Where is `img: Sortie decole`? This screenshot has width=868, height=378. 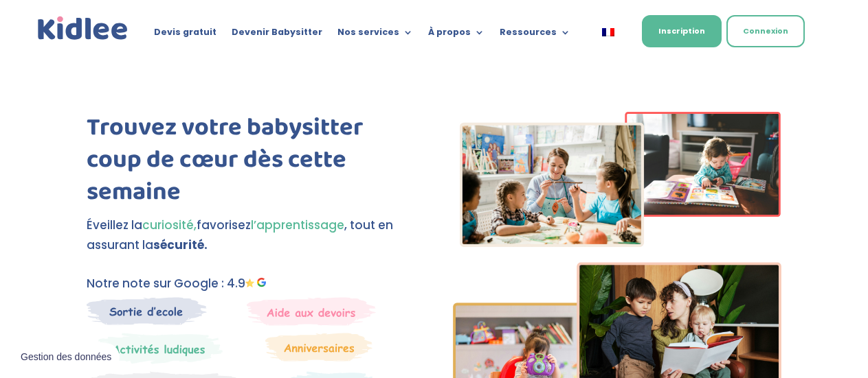
img: Sortie decole is located at coordinates (146, 311).